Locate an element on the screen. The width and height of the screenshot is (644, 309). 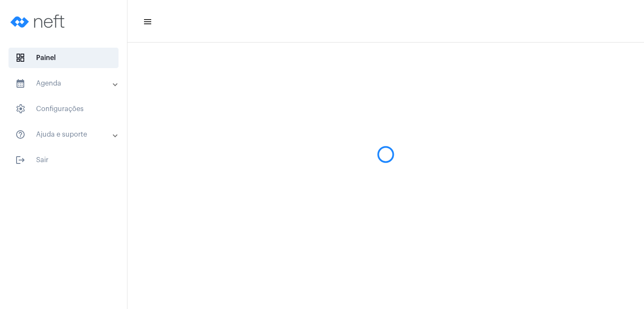
span: Painel is located at coordinates (63, 58).